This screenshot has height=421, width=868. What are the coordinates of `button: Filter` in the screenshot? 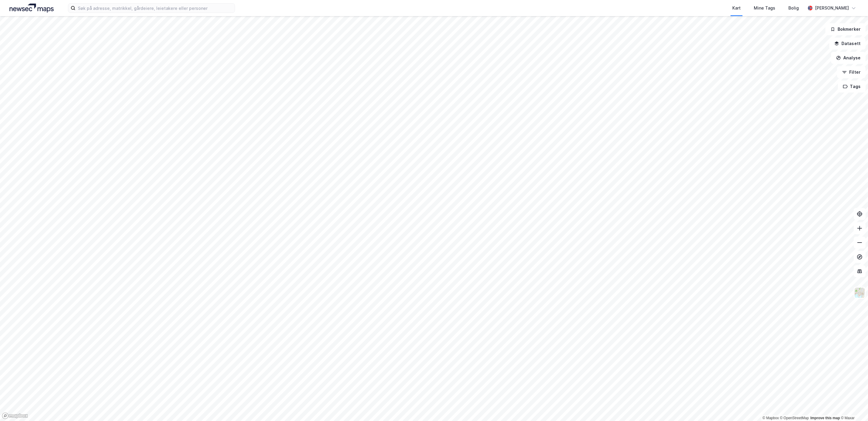 It's located at (852, 72).